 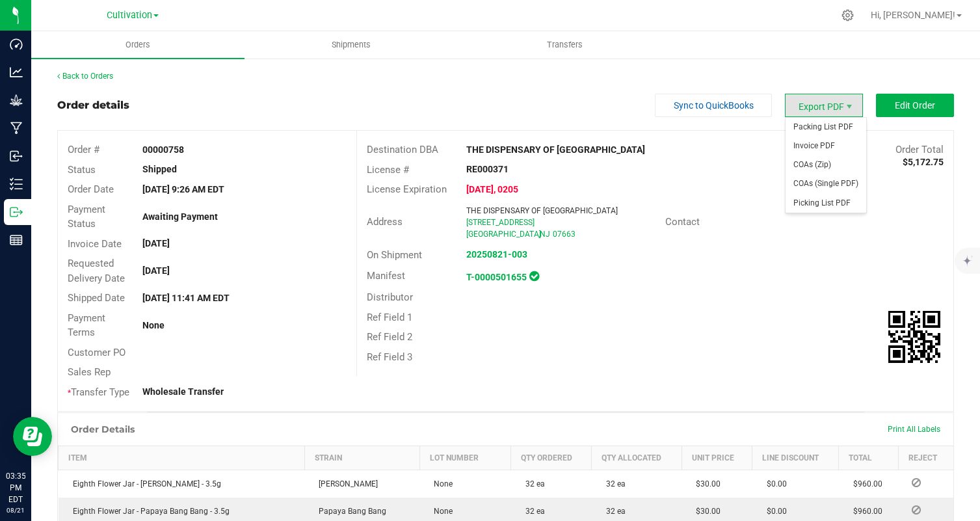 What do you see at coordinates (914, 429) in the screenshot?
I see `span: Print All Labels` at bounding box center [914, 429].